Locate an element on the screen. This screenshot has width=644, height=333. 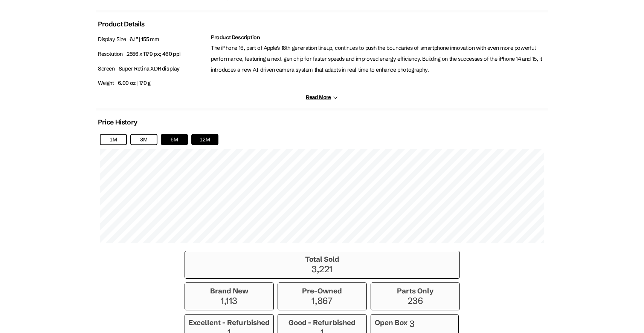
span: 2556 x 1179 px; 460 ppi is located at coordinates (154, 54).